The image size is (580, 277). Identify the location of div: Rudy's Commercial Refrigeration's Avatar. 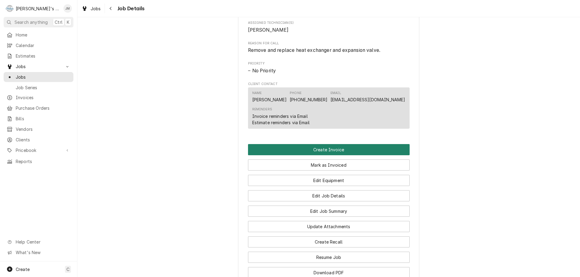
(10, 8).